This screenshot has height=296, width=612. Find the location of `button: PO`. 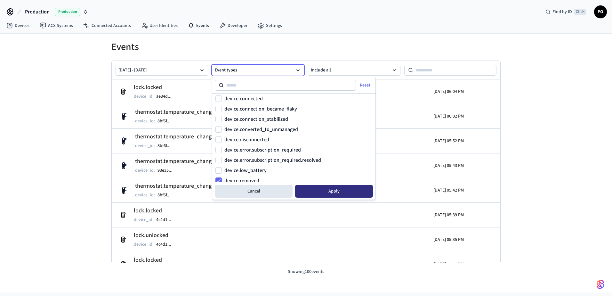

button: PO is located at coordinates (601, 12).